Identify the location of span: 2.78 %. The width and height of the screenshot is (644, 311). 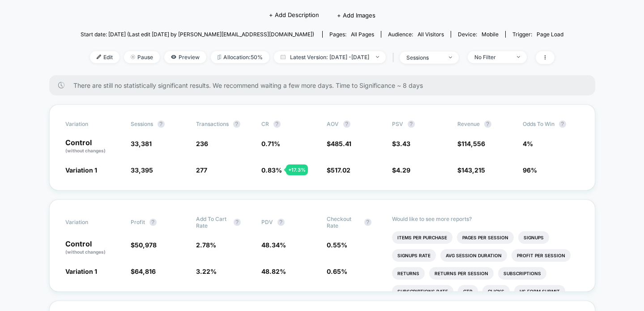
(206, 245).